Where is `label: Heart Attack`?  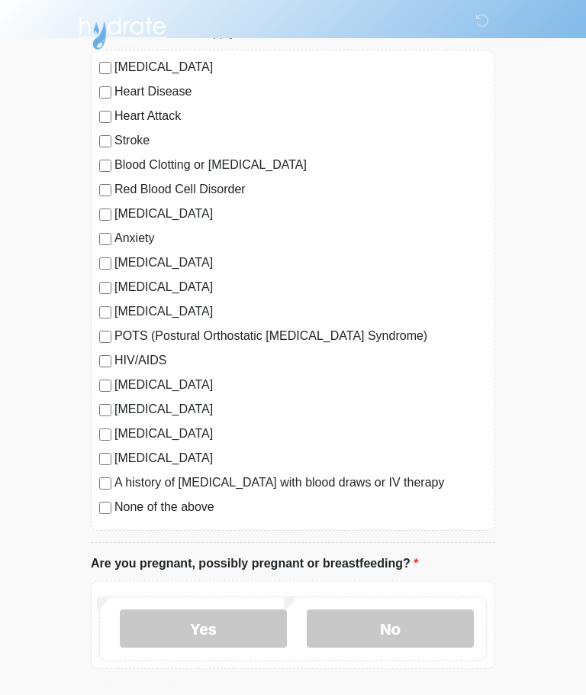
label: Heart Attack is located at coordinates (301, 116).